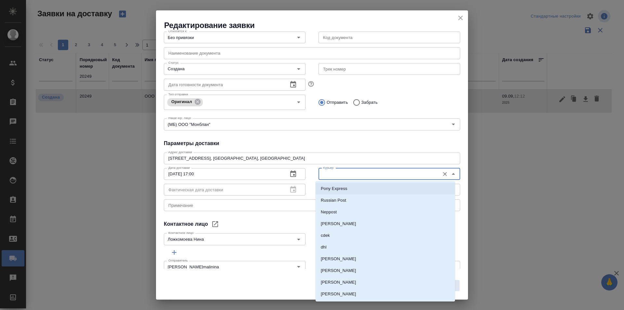  Describe the element at coordinates (324, 247) in the screenshot. I see `p: dhl` at that location.